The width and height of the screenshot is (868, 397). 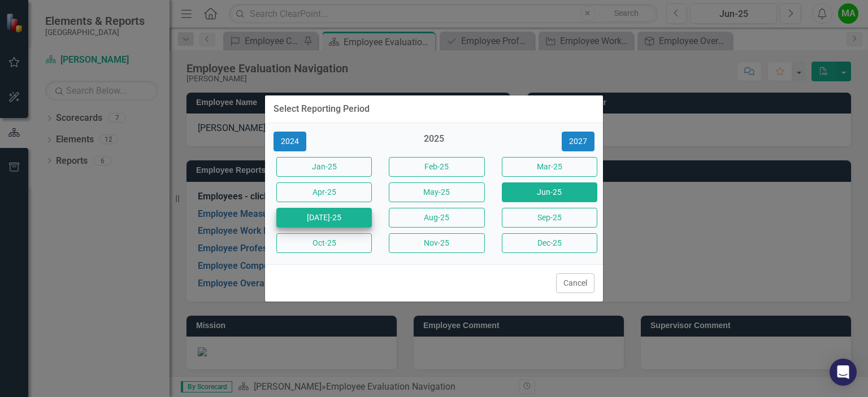 What do you see at coordinates (549, 243) in the screenshot?
I see `button: Dec-25` at bounding box center [549, 243].